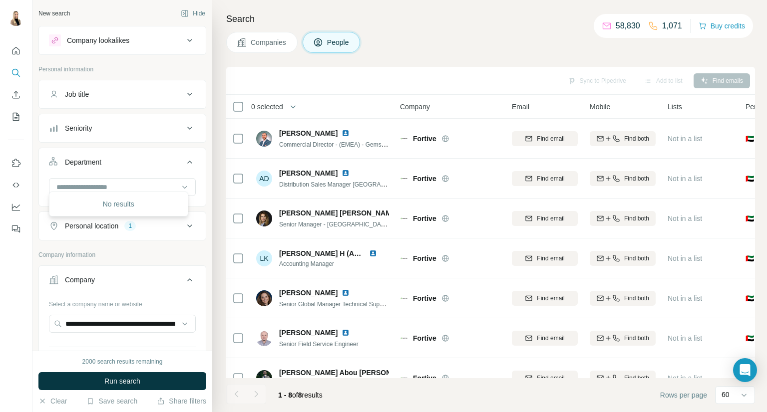  I want to click on span: Run search, so click(122, 381).